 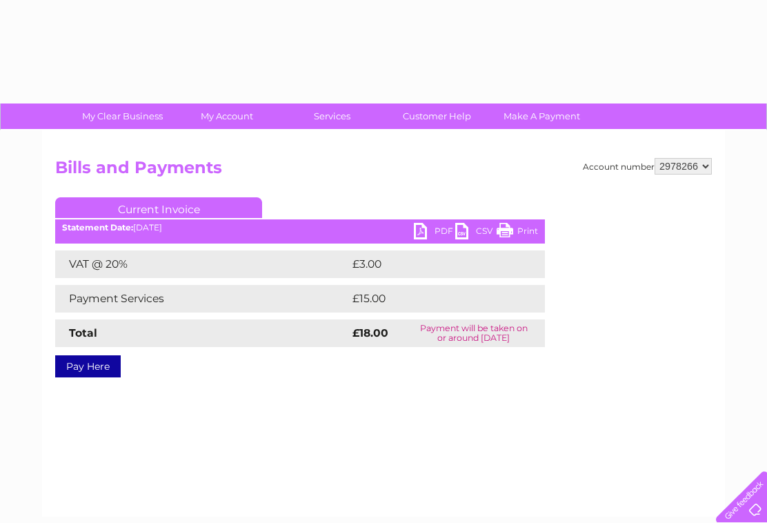 I want to click on strong: £18.00, so click(x=371, y=333).